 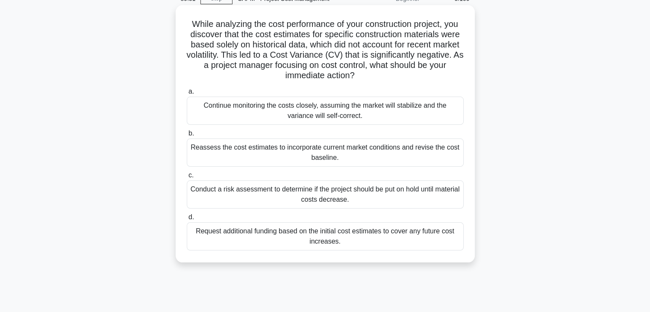 I want to click on span: c., so click(x=191, y=175).